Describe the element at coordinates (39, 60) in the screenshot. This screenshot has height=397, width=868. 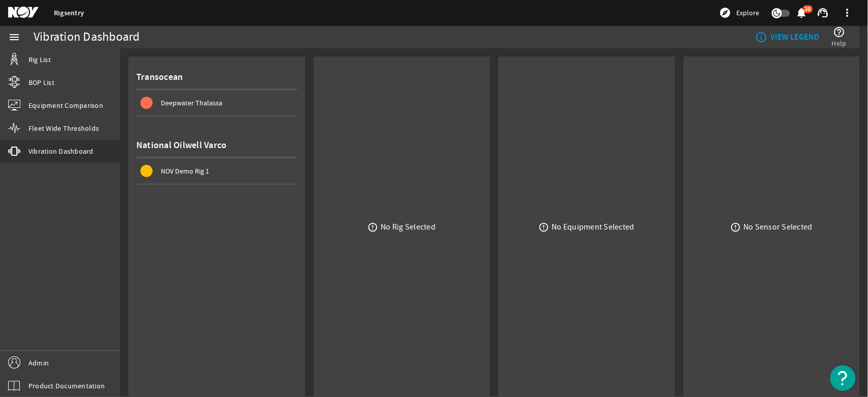
I see `span: Rig List` at that location.